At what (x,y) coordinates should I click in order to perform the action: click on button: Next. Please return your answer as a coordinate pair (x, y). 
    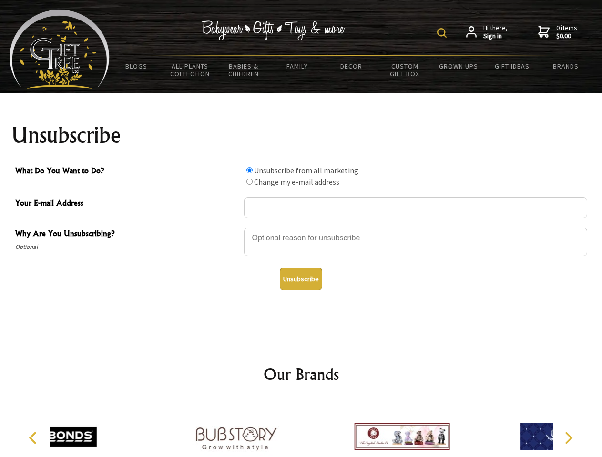
    Looking at the image, I should click on (568, 438).